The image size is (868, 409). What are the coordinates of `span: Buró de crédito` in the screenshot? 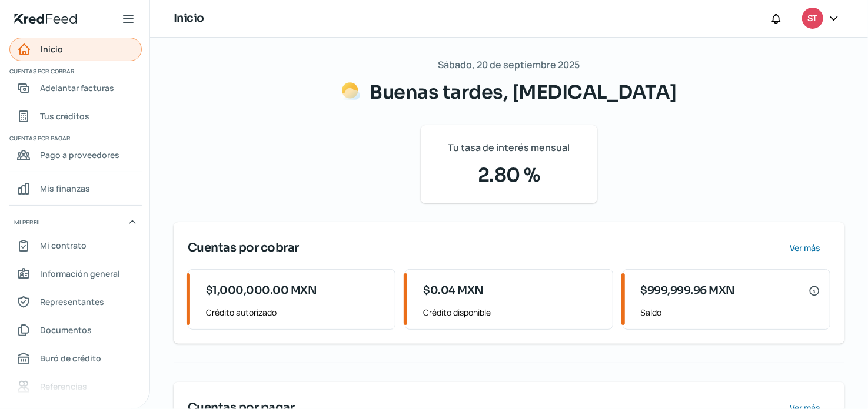 It's located at (71, 359).